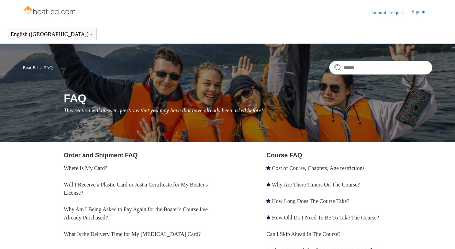 This screenshot has width=455, height=249. What do you see at coordinates (284, 155) in the screenshot?
I see `a: Course FAQ` at bounding box center [284, 155].